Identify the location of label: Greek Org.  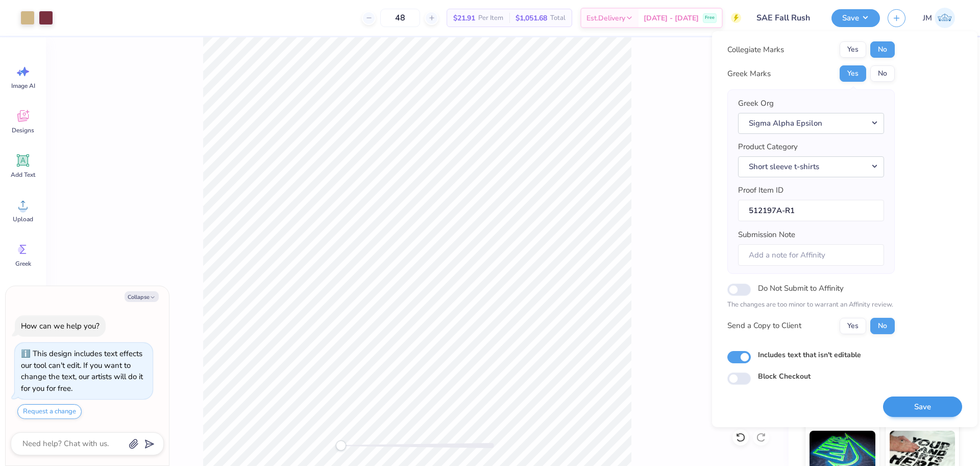
(756, 103).